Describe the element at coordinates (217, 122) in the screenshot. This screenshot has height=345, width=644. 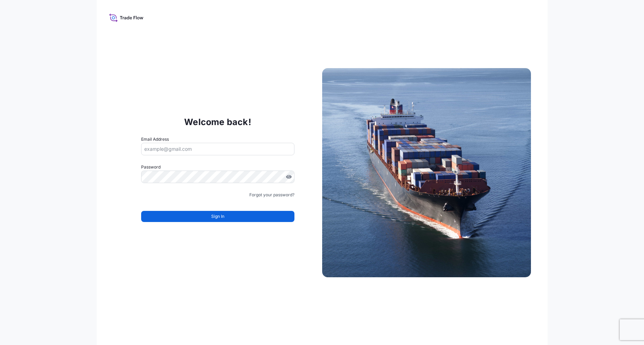
I see `p: Welcome back!` at that location.